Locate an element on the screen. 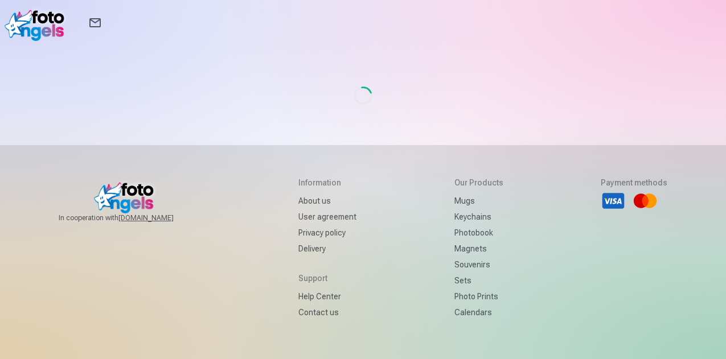 This screenshot has height=359, width=726. a: Delivery is located at coordinates (327, 249).